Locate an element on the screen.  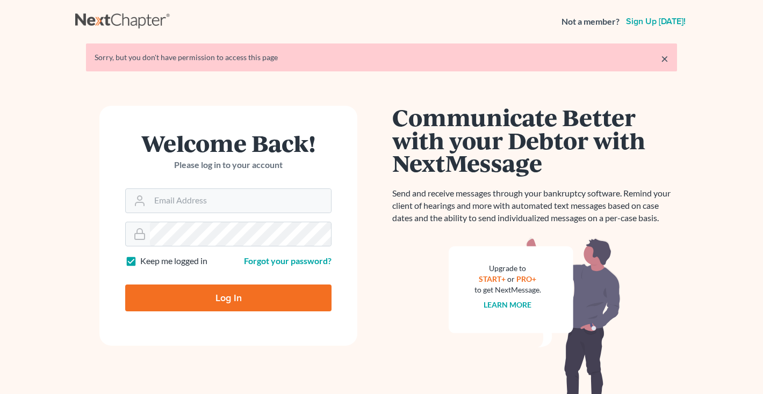
a: START+ is located at coordinates (493, 279).